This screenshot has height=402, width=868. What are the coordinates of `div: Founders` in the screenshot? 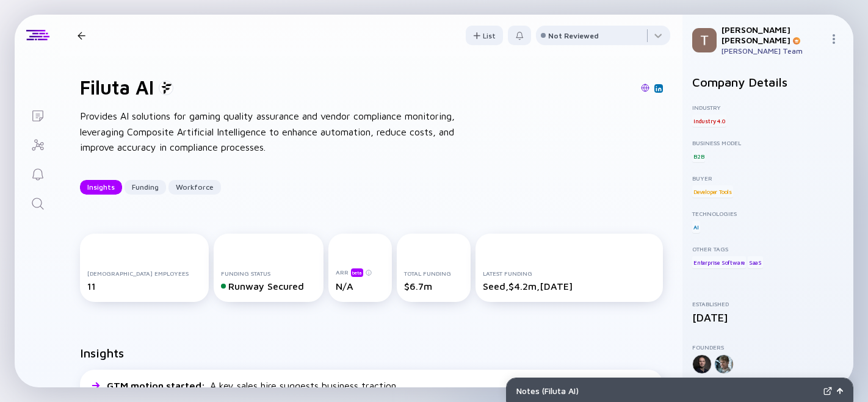 It's located at (768, 347).